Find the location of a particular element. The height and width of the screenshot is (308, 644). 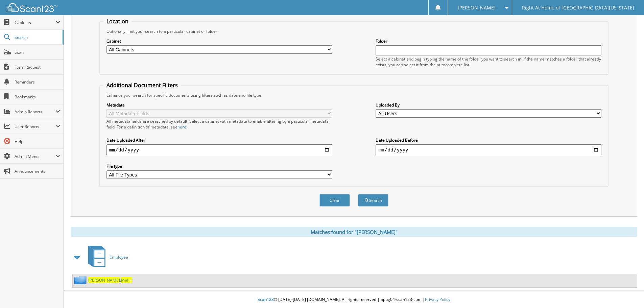

label: Metadata is located at coordinates (219, 105).